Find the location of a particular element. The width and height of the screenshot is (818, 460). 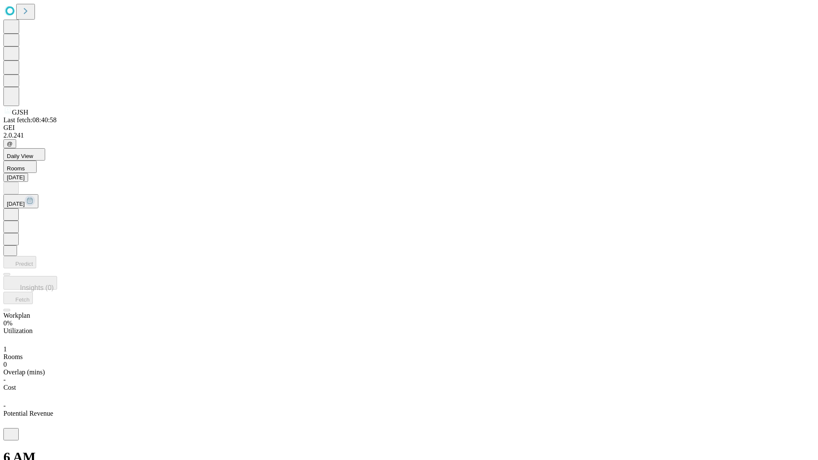

span: 0 is located at coordinates (5, 364).